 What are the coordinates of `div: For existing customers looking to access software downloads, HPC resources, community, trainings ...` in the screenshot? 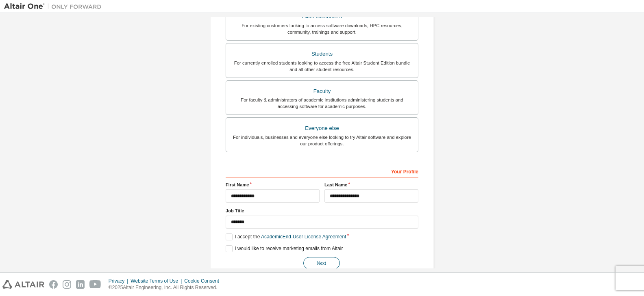 It's located at (322, 29).